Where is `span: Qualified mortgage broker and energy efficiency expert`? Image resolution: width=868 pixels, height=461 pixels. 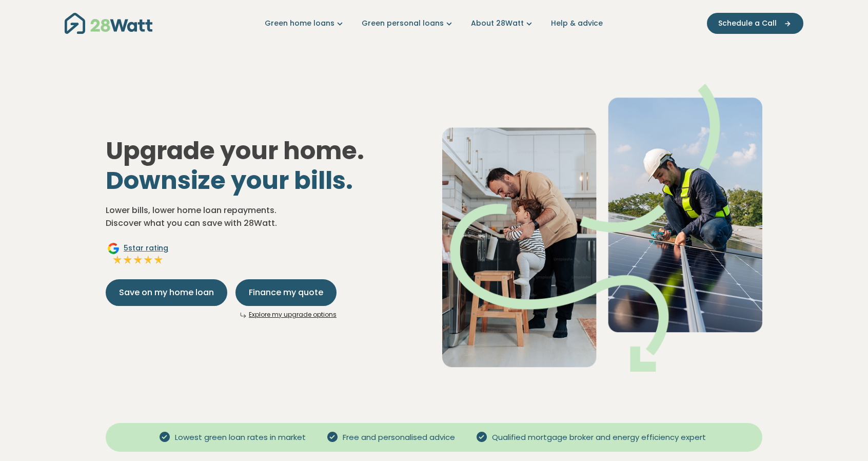
span: Qualified mortgage broker and energy efficiency expert is located at coordinates (599, 437).